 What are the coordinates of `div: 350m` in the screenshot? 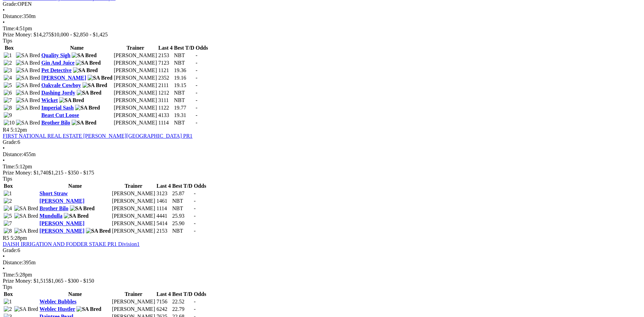 It's located at (322, 17).